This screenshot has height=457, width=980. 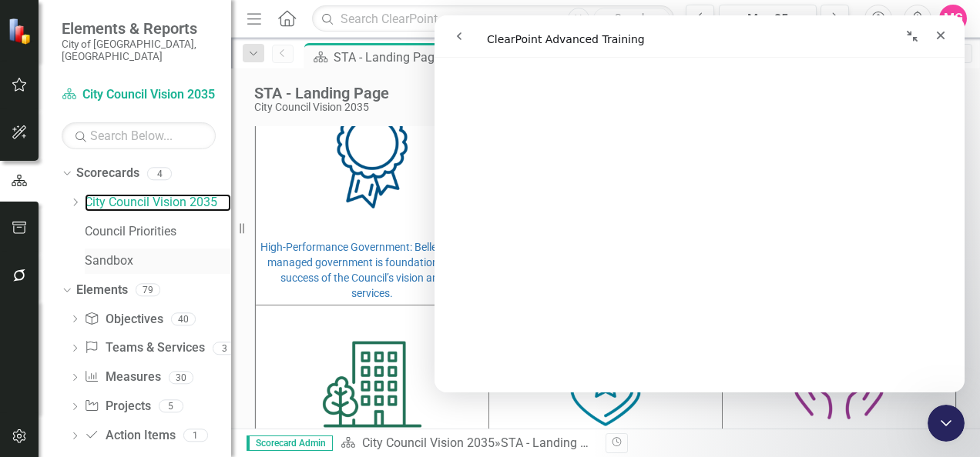 What do you see at coordinates (767, 19) in the screenshot?
I see `button: Mar-25` at bounding box center [767, 19].